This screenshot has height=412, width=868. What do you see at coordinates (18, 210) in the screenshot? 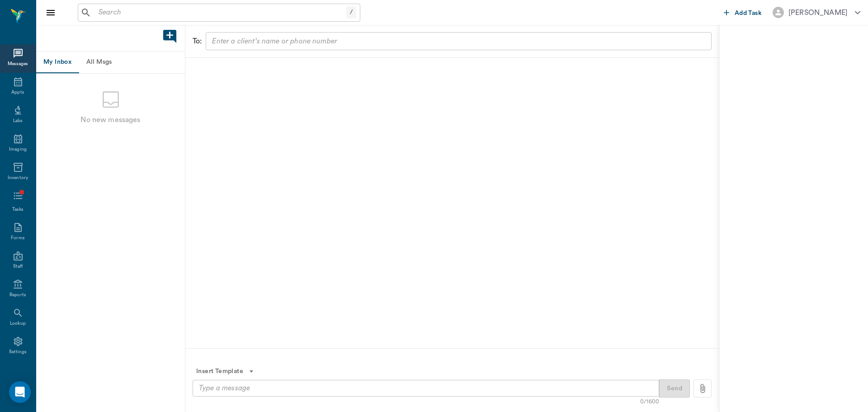
I see `div: Tasks` at bounding box center [18, 210].